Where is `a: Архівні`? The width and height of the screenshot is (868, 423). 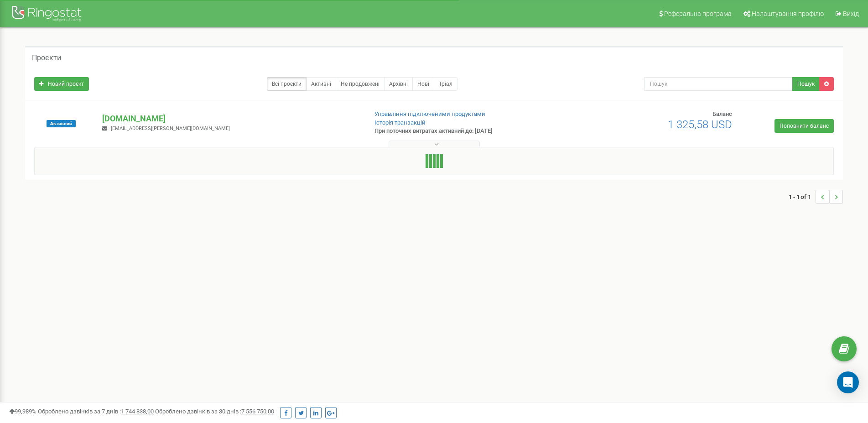
a: Архівні is located at coordinates (398, 84).